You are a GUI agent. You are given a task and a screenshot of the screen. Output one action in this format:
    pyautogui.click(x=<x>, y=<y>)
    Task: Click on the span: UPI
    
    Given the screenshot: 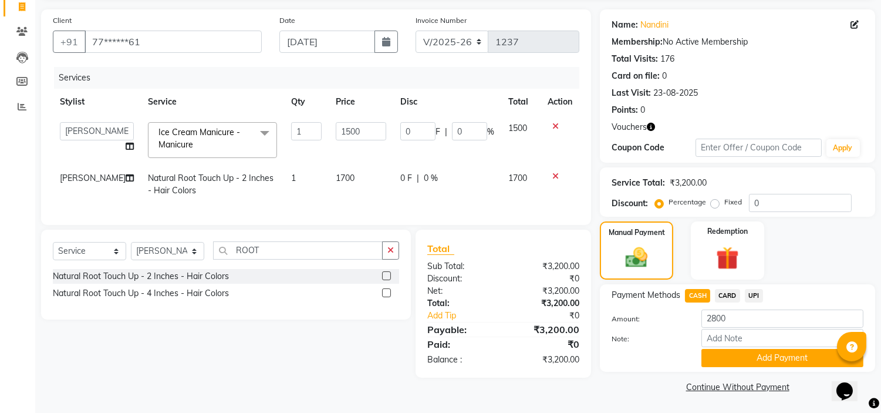 What is the action you would take?
    pyautogui.click(x=754, y=295)
    